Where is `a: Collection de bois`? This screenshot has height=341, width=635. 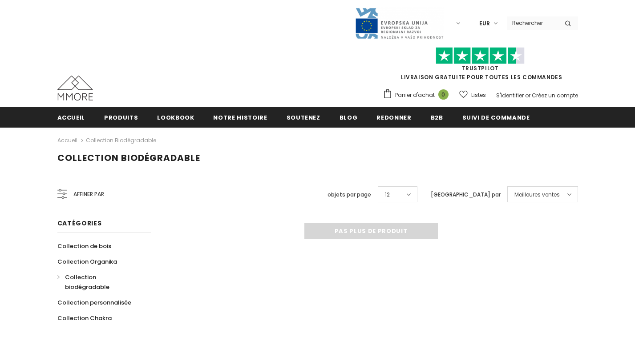 a: Collection de bois is located at coordinates (84, 246).